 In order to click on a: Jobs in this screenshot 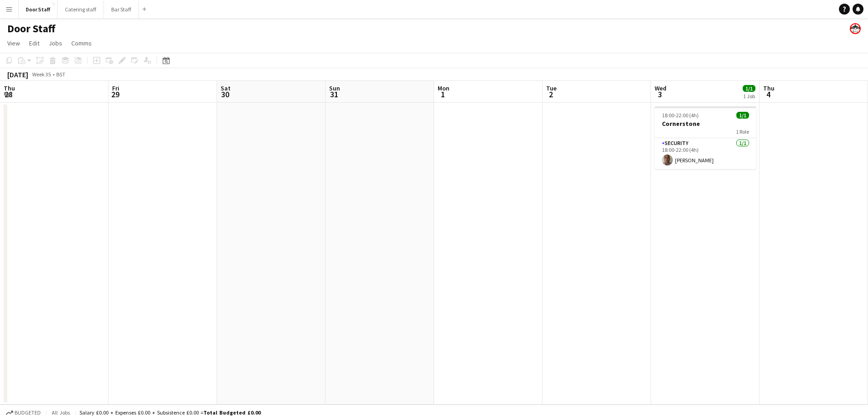, I will do `click(55, 43)`.